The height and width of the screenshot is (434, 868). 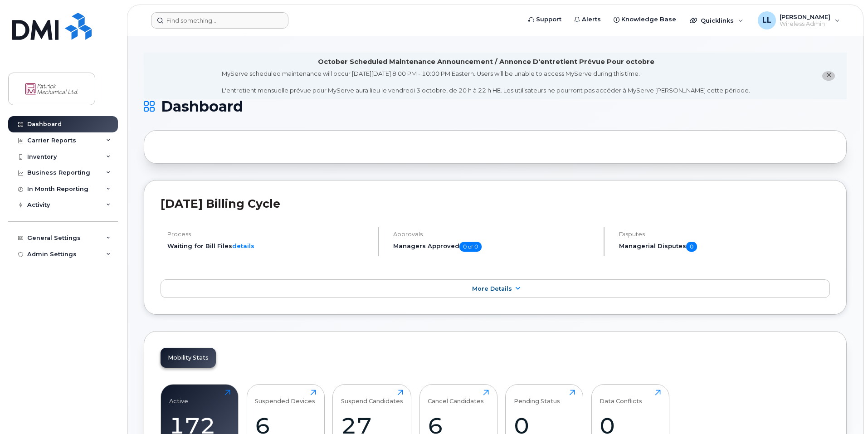 What do you see at coordinates (494, 246) in the screenshot?
I see `h5: Managers Approved` at bounding box center [494, 246].